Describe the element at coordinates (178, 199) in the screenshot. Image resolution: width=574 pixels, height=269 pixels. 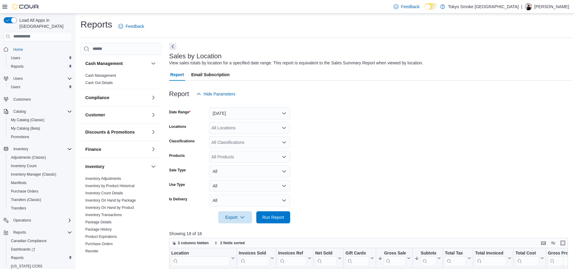
I see `label: Is Delivery` at that location.